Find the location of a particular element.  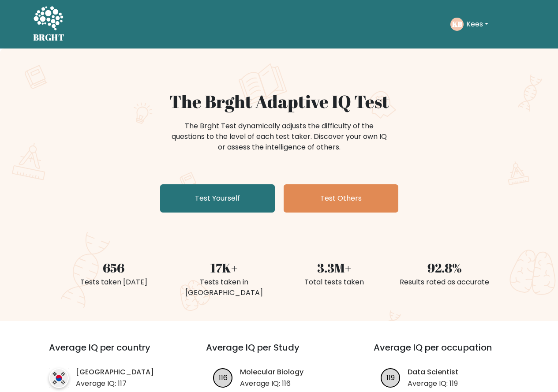

h3: Average IQ per occupation is located at coordinates (447, 353).